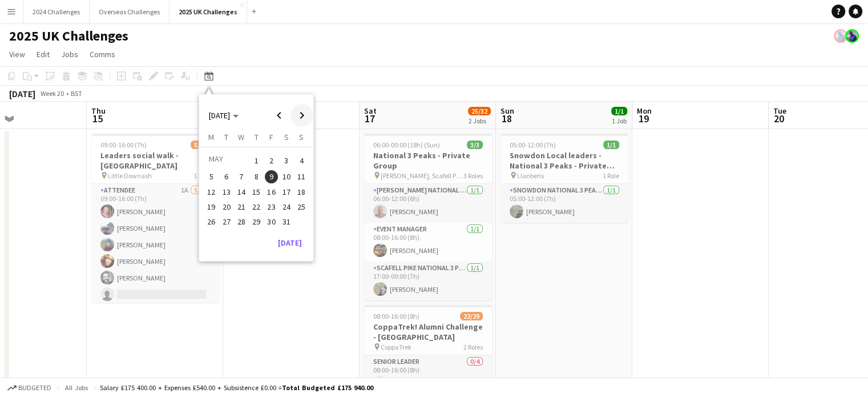 Image resolution: width=868 pixels, height=397 pixels. I want to click on span: 6, so click(226, 177).